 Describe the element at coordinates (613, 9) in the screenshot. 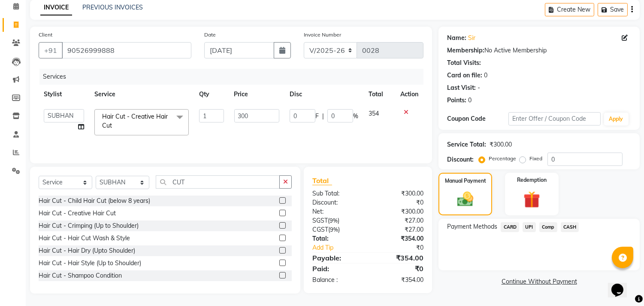

I see `button: Save` at that location.